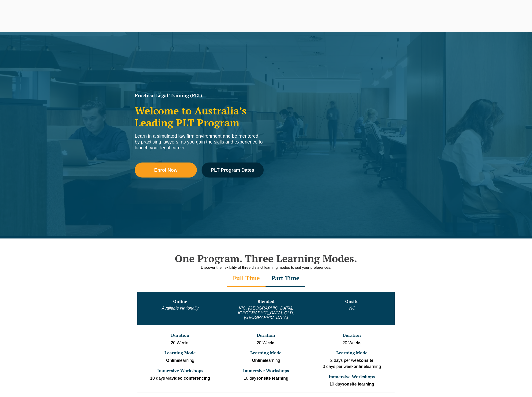 Image resolution: width=532 pixels, height=397 pixels. Describe the element at coordinates (246, 279) in the screenshot. I see `div: Full Time` at that location.